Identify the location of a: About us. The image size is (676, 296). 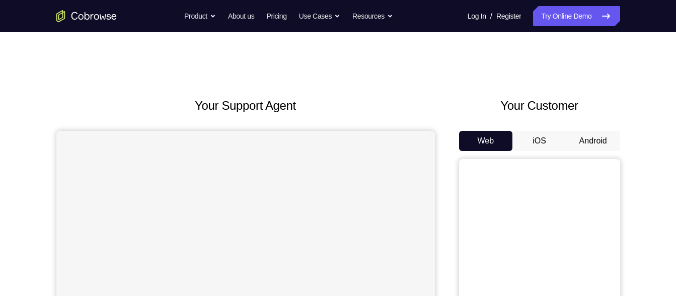
(241, 16).